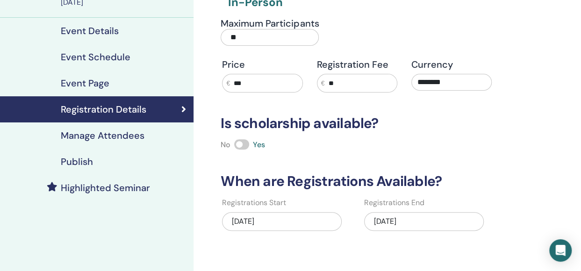 This screenshot has height=271, width=581. What do you see at coordinates (90, 31) in the screenshot?
I see `h4: Event Details` at bounding box center [90, 31].